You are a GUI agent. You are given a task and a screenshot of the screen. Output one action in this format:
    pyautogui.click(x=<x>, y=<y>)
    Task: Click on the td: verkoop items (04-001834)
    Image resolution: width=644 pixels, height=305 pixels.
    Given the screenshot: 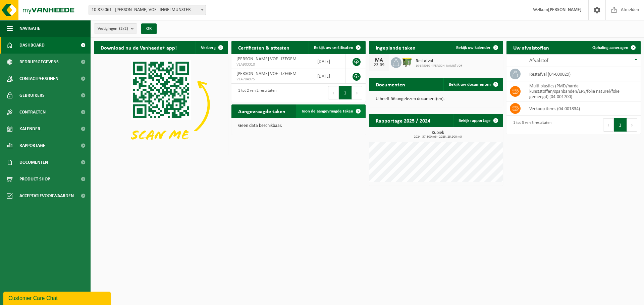 What is the action you would take?
    pyautogui.click(x=583, y=108)
    